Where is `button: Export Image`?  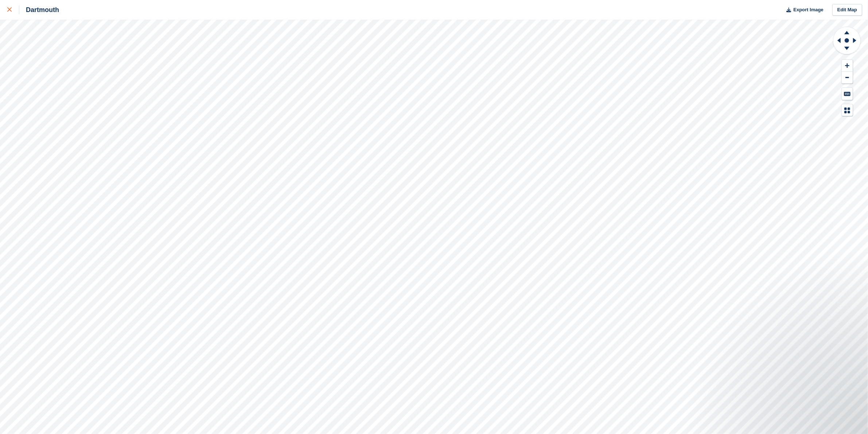 button: Export Image is located at coordinates (803, 10).